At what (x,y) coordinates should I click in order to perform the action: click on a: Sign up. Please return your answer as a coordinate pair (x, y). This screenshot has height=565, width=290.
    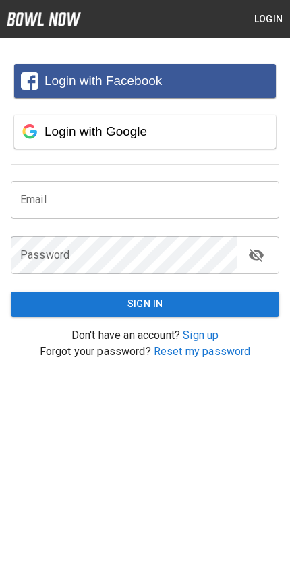
    Looking at the image, I should click on (201, 335).